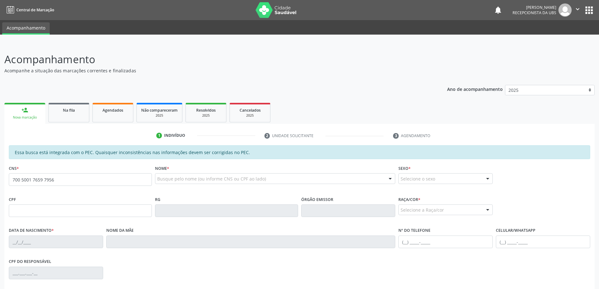 The height and width of the screenshot is (289, 599). I want to click on label: Raça/cor, so click(409, 199).